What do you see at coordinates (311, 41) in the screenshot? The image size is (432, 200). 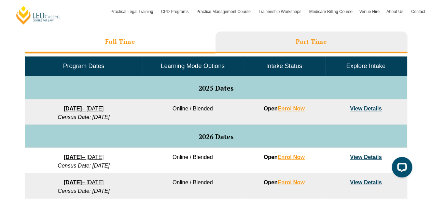 I see `h3: Part Time` at bounding box center [311, 41].